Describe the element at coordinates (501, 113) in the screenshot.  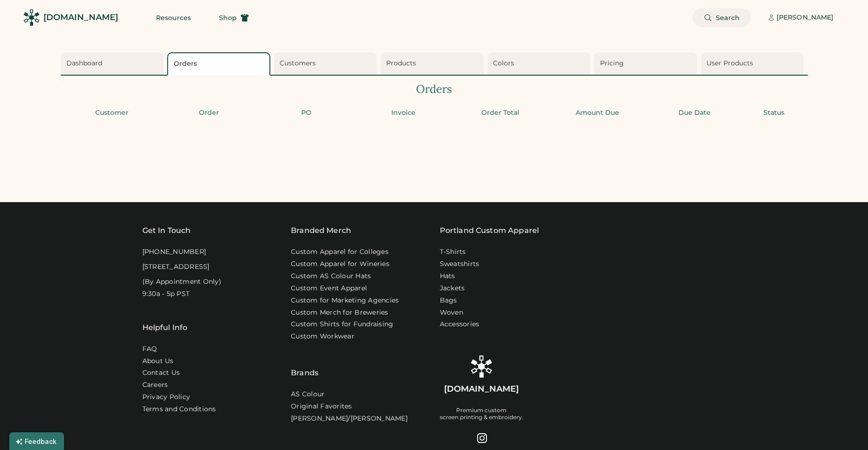
I see `div: Order Total` at that location.